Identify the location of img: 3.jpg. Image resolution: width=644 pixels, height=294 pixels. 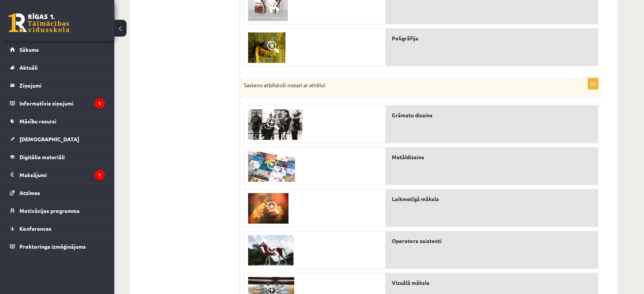
(271, 250).